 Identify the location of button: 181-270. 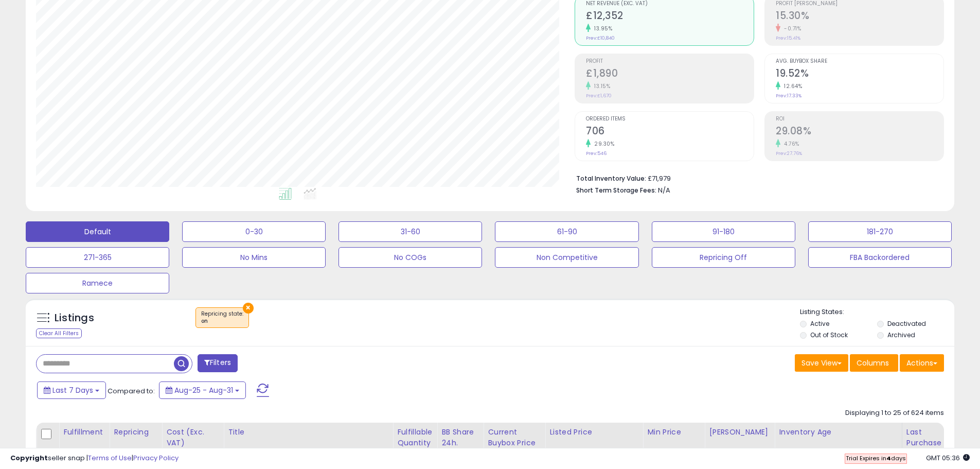
(880, 232).